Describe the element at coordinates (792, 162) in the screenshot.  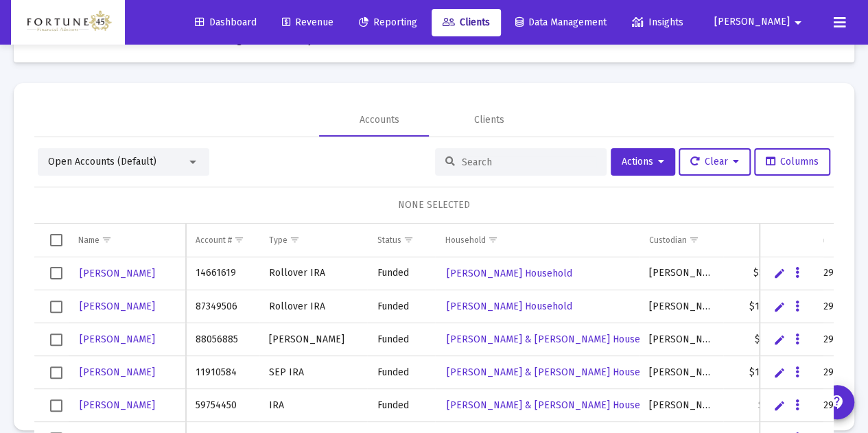
I see `button: Columns` at that location.